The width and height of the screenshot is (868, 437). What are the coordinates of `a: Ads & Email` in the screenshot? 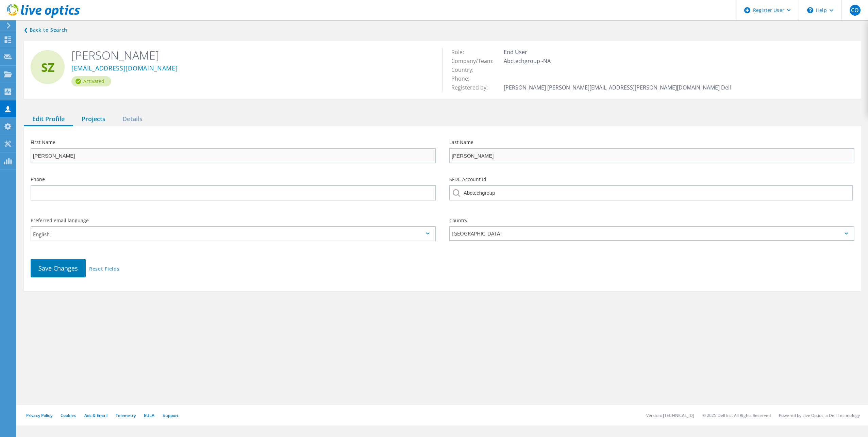 It's located at (96, 415).